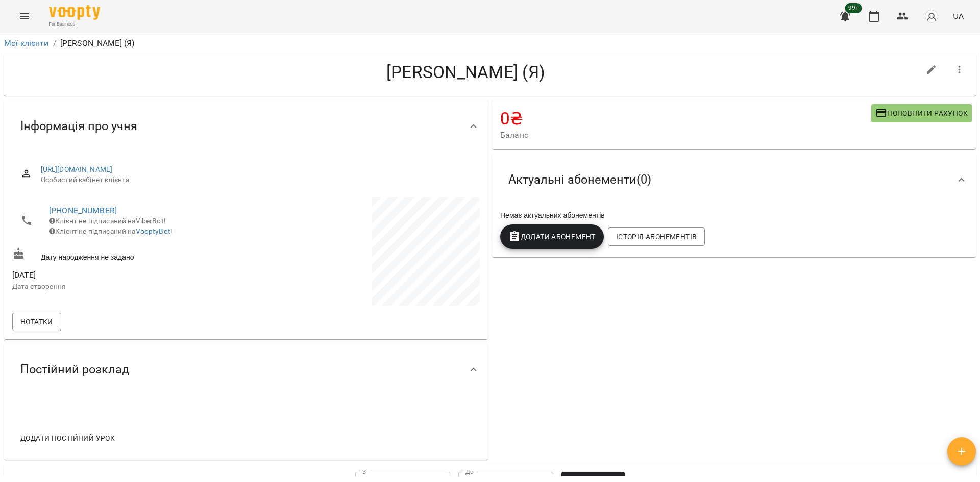  Describe the element at coordinates (734, 215) in the screenshot. I see `div: Немає актуальних абонементів` at that location.